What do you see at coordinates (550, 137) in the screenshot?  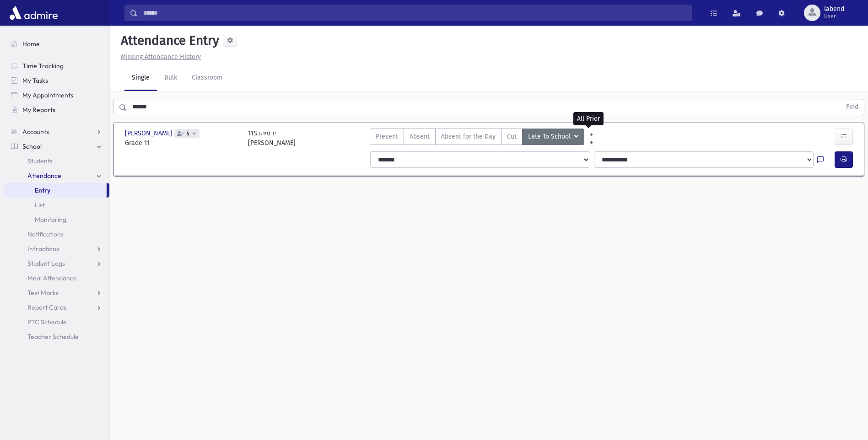 I see `span: Late To School` at bounding box center [550, 137].